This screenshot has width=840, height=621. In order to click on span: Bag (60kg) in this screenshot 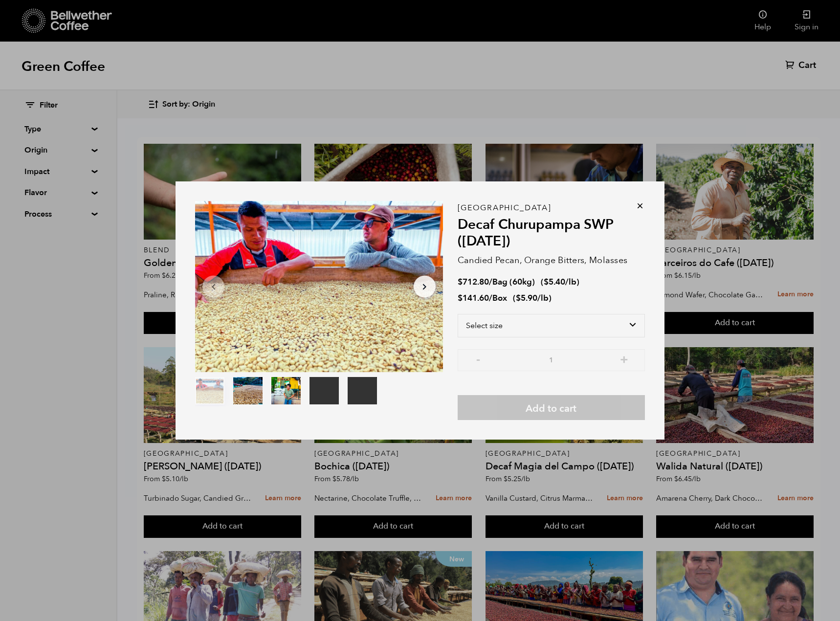, I will do `click(513, 282)`.